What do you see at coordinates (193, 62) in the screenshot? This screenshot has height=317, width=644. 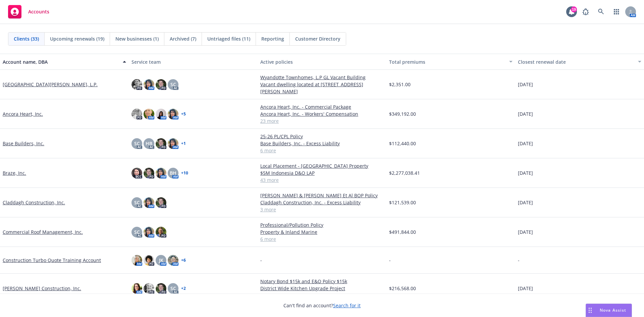 I see `div: Service team` at bounding box center [193, 62].